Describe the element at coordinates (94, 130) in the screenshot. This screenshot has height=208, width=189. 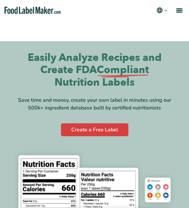
I see `a: Create a Free Label` at that location.